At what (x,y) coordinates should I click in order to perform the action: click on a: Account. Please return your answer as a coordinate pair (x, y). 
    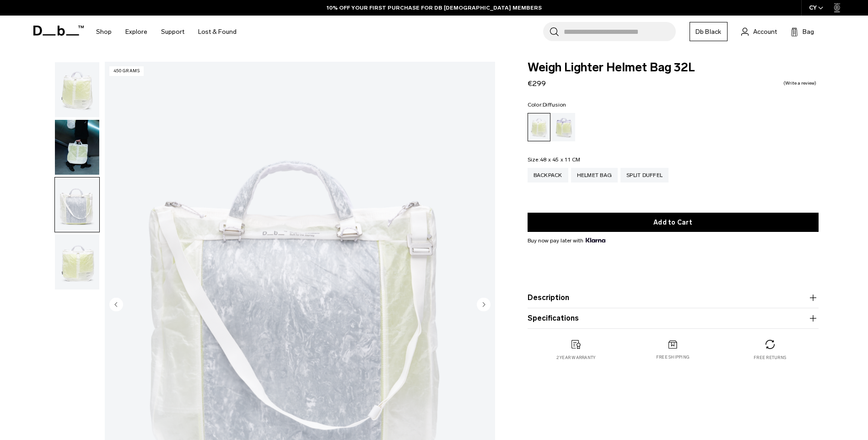
    Looking at the image, I should click on (760, 32).